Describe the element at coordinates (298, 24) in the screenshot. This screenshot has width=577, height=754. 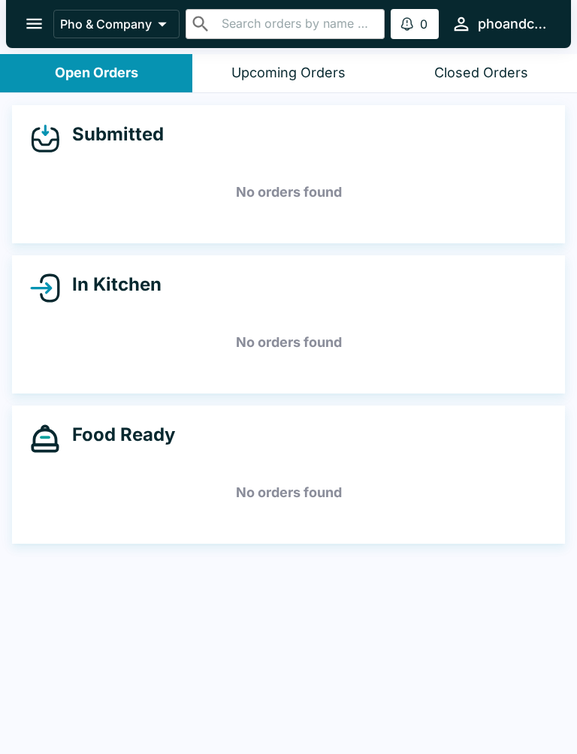
I see `input: Search orders by name or phone number` at that location.